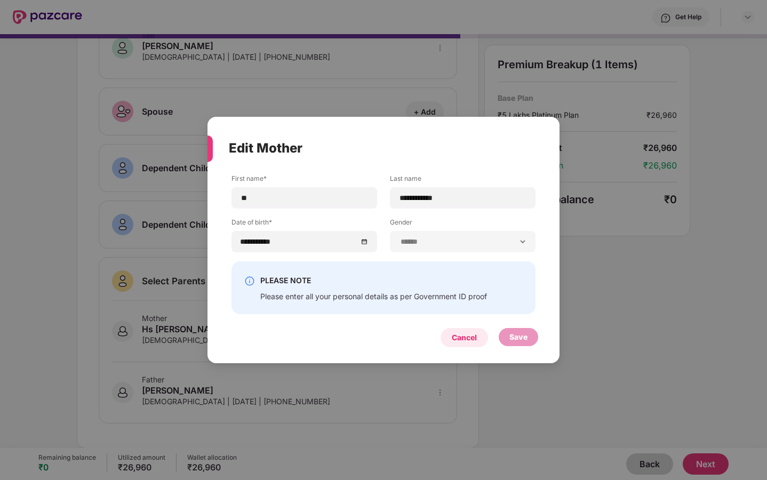 The image size is (767, 480). I want to click on label: First name*, so click(304, 180).